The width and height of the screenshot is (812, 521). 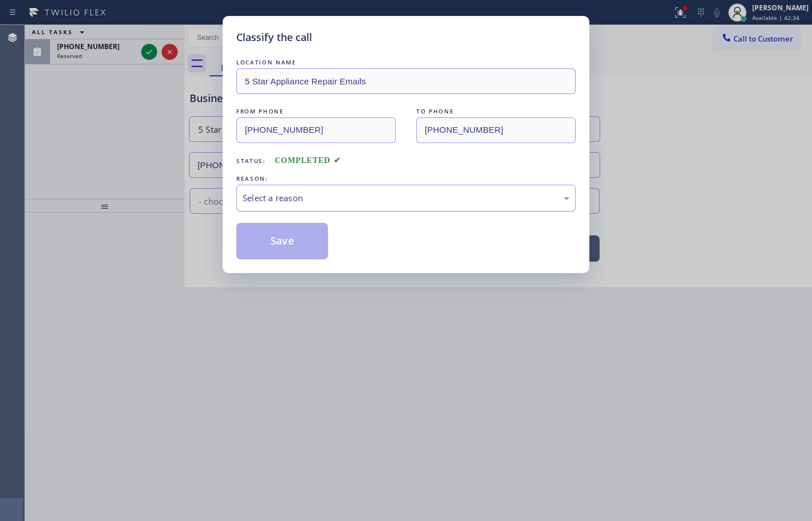 I want to click on span: COMPLETED, so click(x=308, y=160).